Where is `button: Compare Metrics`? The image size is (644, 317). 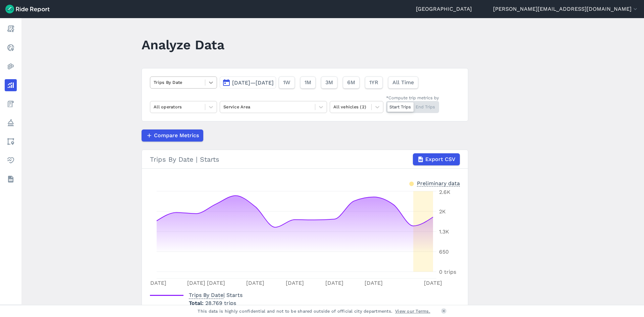 button: Compare Metrics is located at coordinates (172, 136).